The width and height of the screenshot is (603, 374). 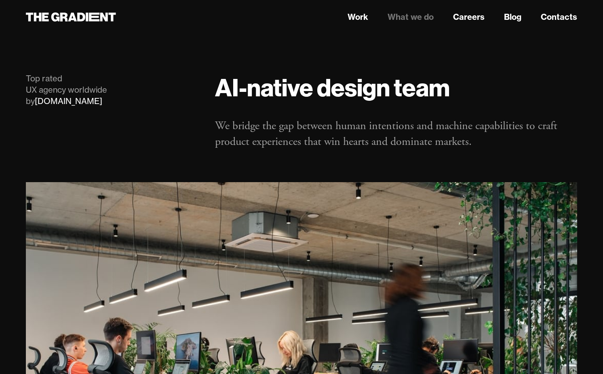 I want to click on a: Blog, so click(x=513, y=17).